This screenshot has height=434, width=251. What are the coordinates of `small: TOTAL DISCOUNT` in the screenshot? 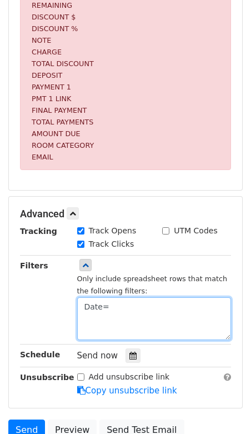 It's located at (63, 63).